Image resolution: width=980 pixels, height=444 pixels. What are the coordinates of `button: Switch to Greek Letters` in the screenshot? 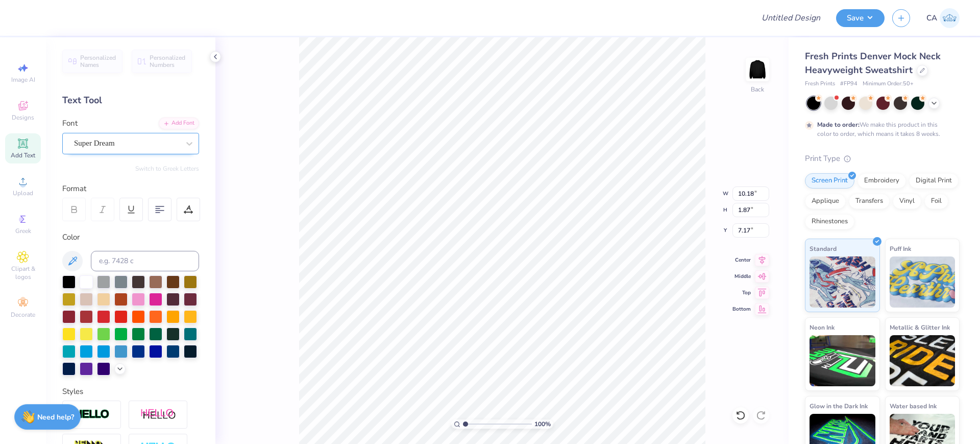 It's located at (167, 168).